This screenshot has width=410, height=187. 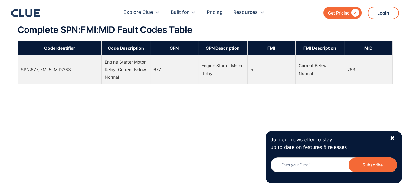 I want to click on p: Join our newsletter to stay up to date on features & releases, so click(x=327, y=143).